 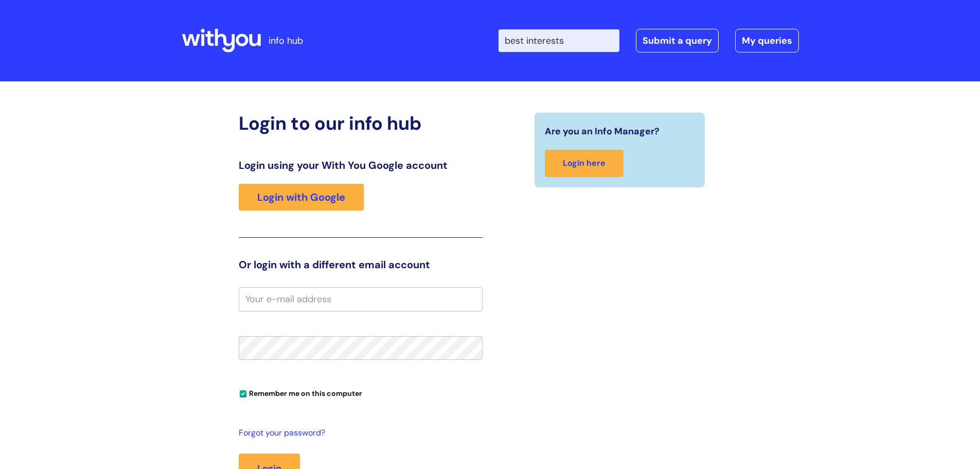 I want to click on h3: Login using your With You Google account, so click(x=360, y=166).